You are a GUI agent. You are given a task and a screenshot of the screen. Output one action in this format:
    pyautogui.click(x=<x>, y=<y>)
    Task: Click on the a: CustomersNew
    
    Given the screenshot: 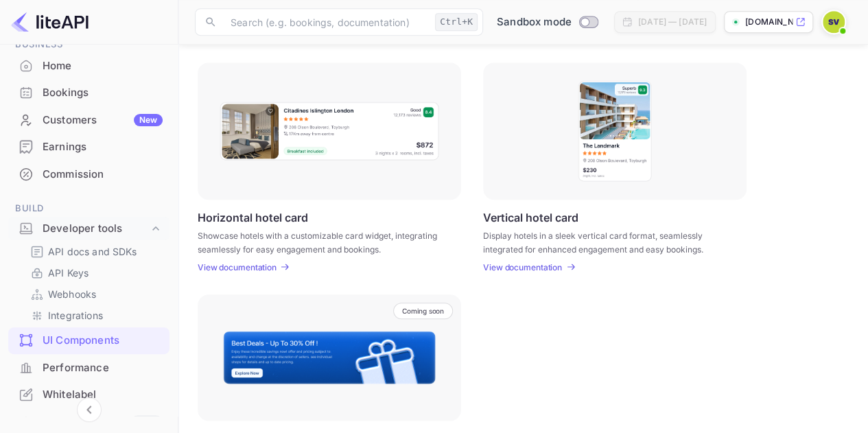 What is the action you would take?
    pyautogui.click(x=88, y=119)
    